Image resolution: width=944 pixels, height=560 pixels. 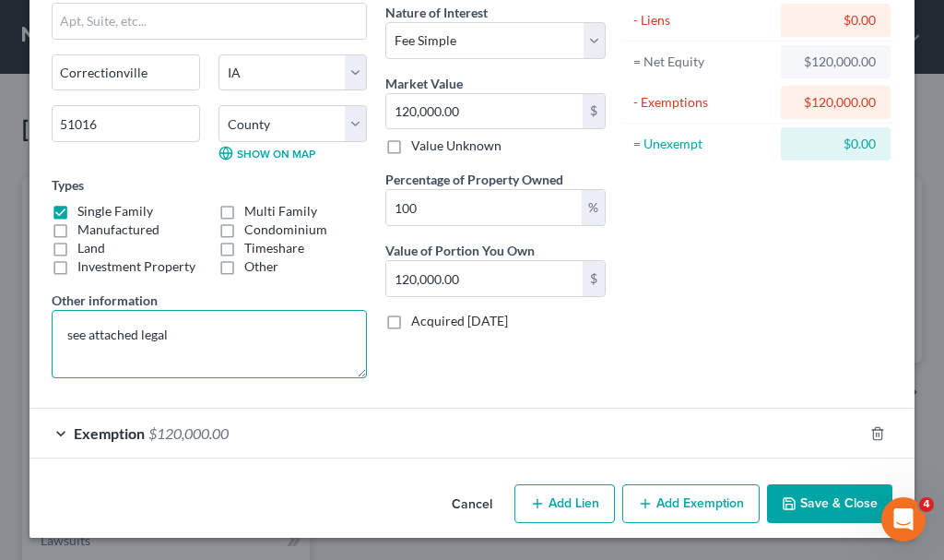 What do you see at coordinates (425, 83) in the screenshot?
I see `label: Market Value` at bounding box center [425, 83].